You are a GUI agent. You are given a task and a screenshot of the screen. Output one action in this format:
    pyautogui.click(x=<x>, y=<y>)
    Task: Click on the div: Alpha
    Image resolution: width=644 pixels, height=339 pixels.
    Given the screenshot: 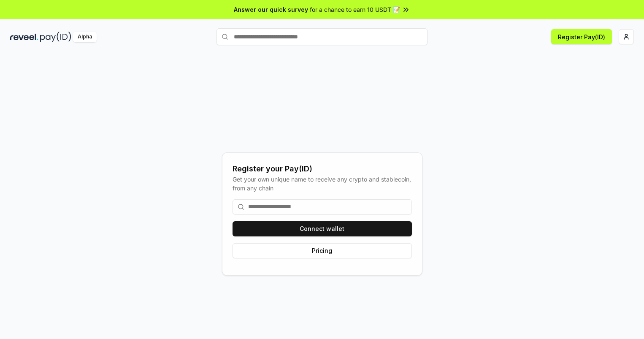 What is the action you would take?
    pyautogui.click(x=85, y=37)
    